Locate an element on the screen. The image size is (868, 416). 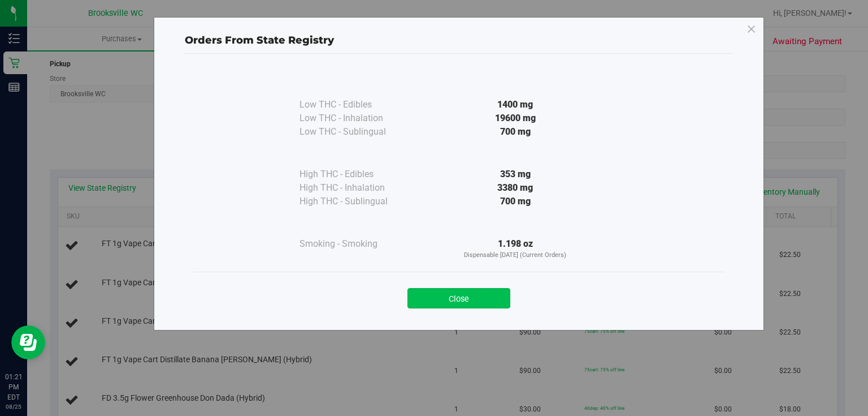
div: Low THC - Edibles is located at coordinates (356, 105).